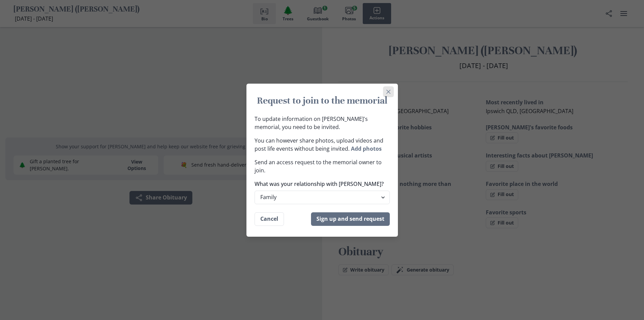 The width and height of the screenshot is (644, 320). What do you see at coordinates (322, 166) in the screenshot?
I see `p: Send an access request to the memorial owner to join.` at bounding box center [322, 166].